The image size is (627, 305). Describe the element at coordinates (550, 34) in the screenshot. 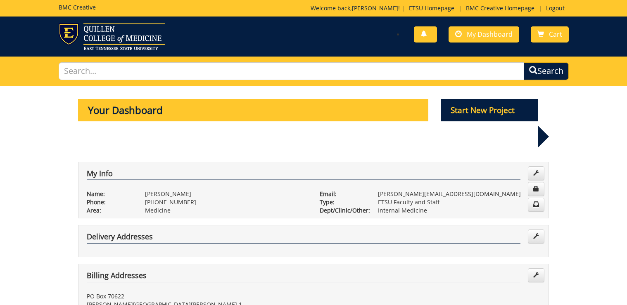

I see `a: Cart` at that location.